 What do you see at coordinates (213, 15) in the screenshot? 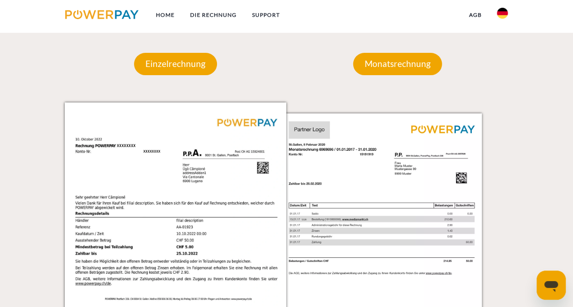
I see `a: DIE RECHNUNG` at bounding box center [213, 15].